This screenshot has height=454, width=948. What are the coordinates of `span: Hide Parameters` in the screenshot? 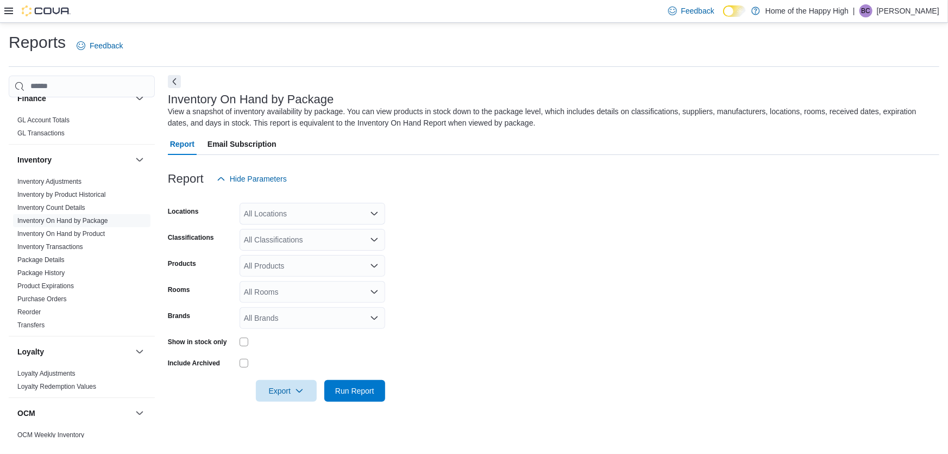 It's located at (258, 179).